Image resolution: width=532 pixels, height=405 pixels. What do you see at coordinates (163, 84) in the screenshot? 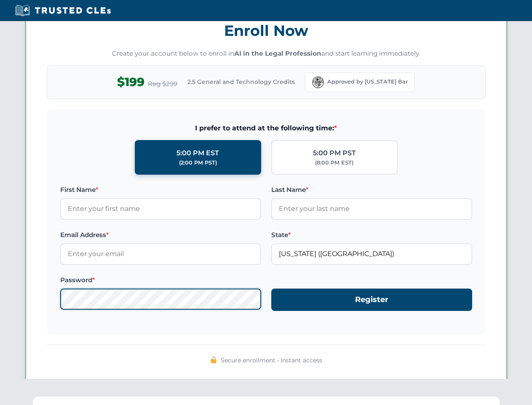
I see `span: Reg $299` at bounding box center [163, 84].